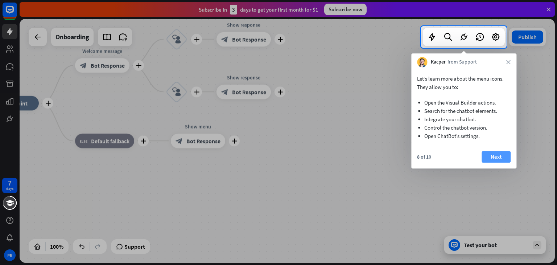 The height and width of the screenshot is (265, 557). What do you see at coordinates (464, 136) in the screenshot?
I see `li: Open ChatBot’s settings.` at bounding box center [464, 136].